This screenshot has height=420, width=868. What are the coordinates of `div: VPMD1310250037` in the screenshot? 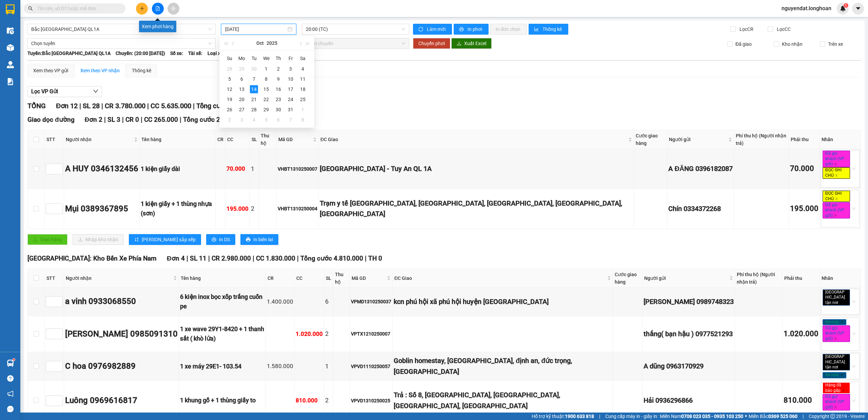 It's located at (371, 302).